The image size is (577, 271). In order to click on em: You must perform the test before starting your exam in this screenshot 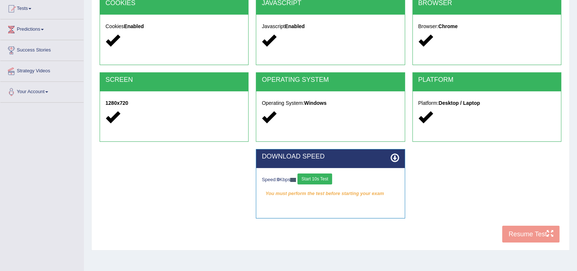, I will do `click(330, 193)`.